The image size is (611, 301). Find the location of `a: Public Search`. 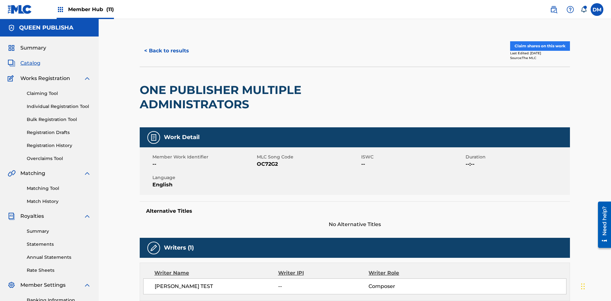

a: Public Search is located at coordinates (553, 10).